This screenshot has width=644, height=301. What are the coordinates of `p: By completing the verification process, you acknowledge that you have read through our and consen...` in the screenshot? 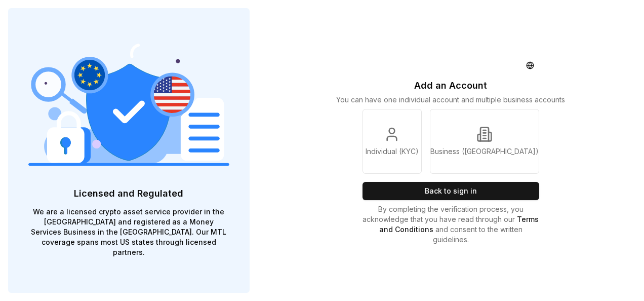 It's located at (451, 225).